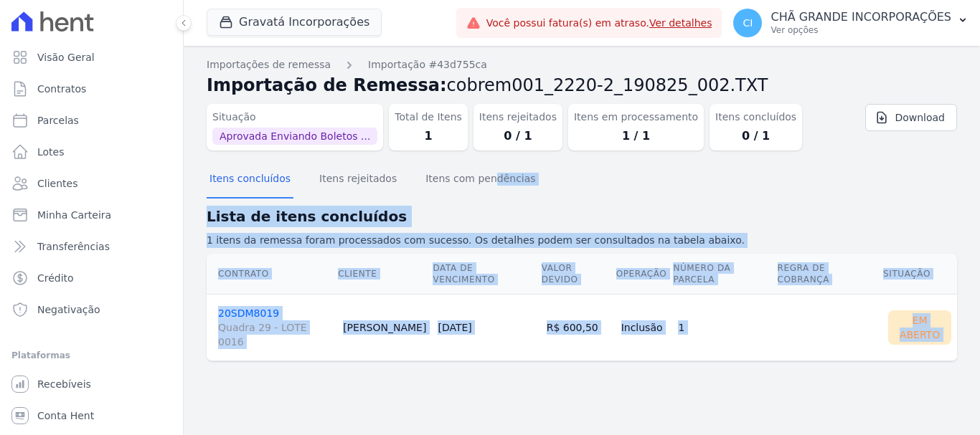 The width and height of the screenshot is (980, 435). Describe the element at coordinates (91, 152) in the screenshot. I see `a: Lotes` at that location.